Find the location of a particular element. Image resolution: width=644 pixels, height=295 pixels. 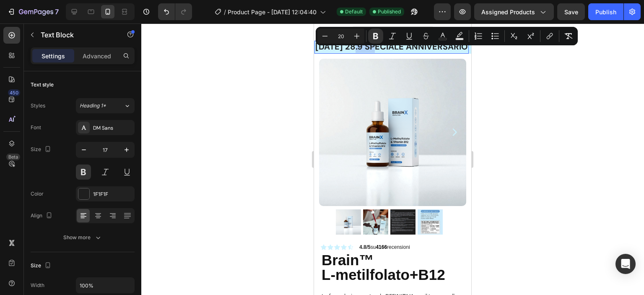

div: Publish is located at coordinates (606, 12).